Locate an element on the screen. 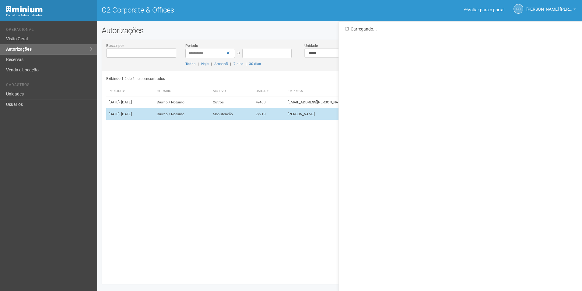 This screenshot has height=291, width=582. td: Manutenção is located at coordinates (232, 114).